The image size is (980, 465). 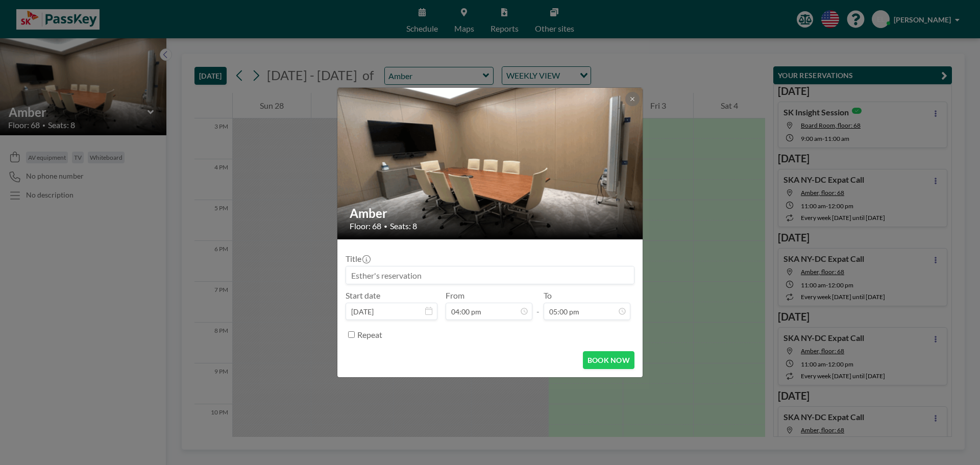 I want to click on label: Repeat, so click(x=370, y=335).